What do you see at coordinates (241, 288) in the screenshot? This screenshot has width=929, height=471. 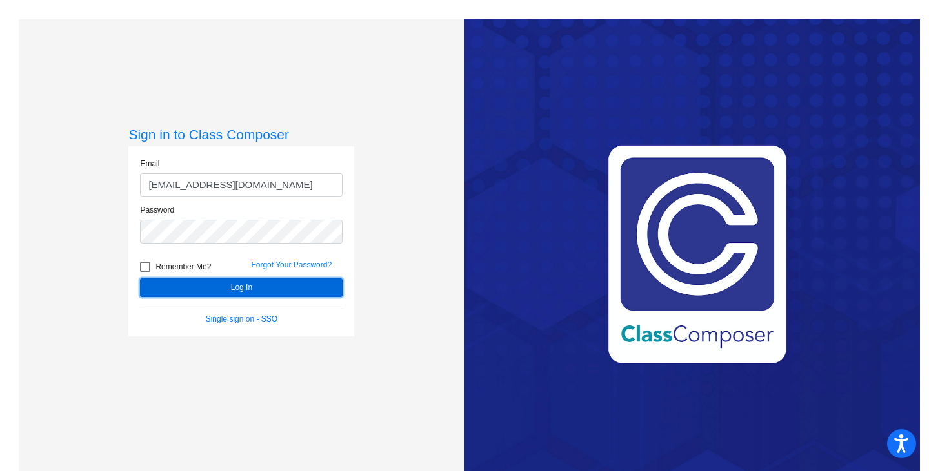 I see `button: Log In` at bounding box center [241, 288].